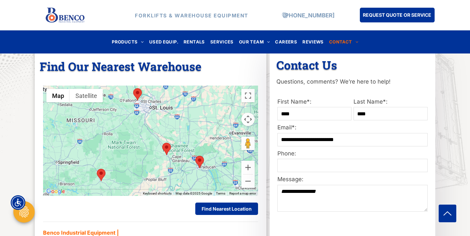 This screenshot has width=470, height=236. I want to click on a: USED EQUIP., so click(164, 42).